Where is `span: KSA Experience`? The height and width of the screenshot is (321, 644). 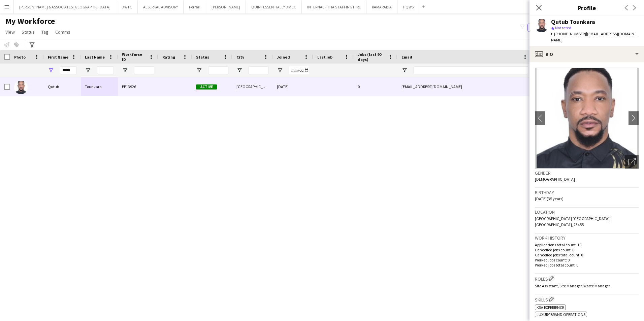
span: KSA Experience is located at coordinates (550, 308).